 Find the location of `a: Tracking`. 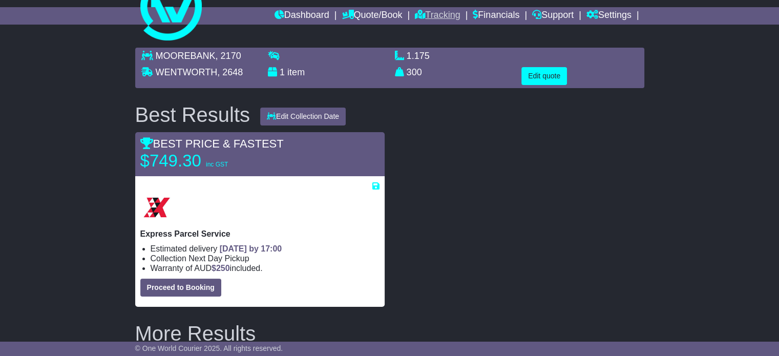

a: Tracking is located at coordinates (438, 16).